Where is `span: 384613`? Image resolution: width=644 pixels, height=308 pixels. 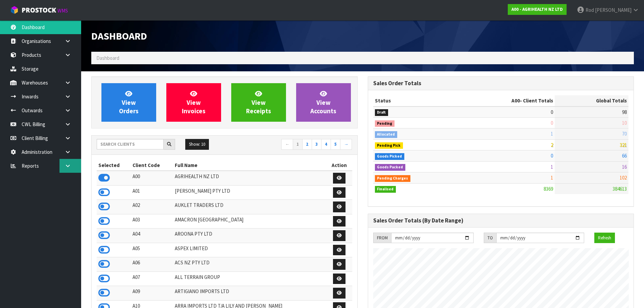
span: 384613 is located at coordinates (620, 189).